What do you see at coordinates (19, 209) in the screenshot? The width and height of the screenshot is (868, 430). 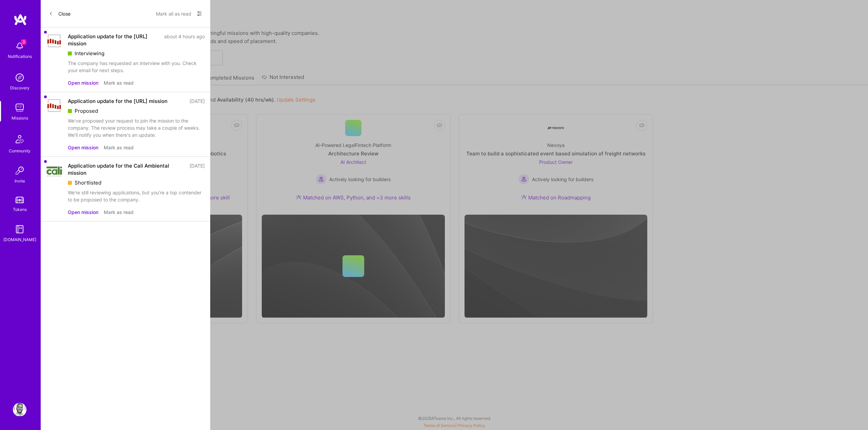 I see `div: Tokens` at bounding box center [19, 209].